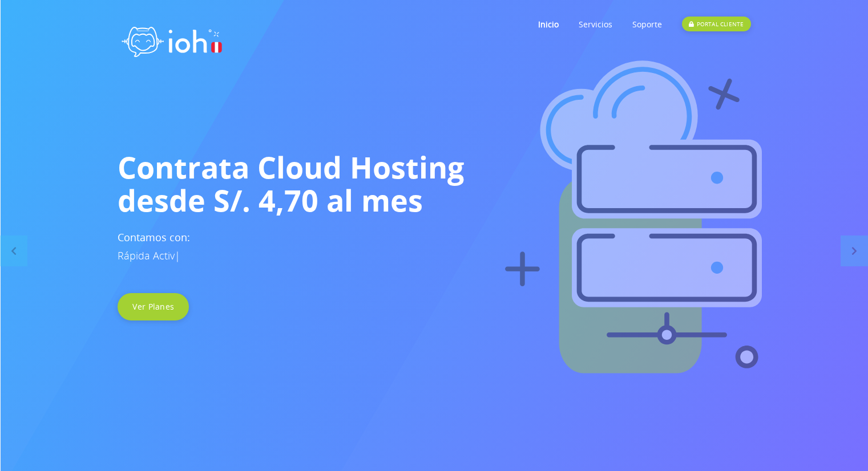 This screenshot has width=868, height=471. What do you see at coordinates (146, 255) in the screenshot?
I see `span: Rápida Activ` at bounding box center [146, 255].